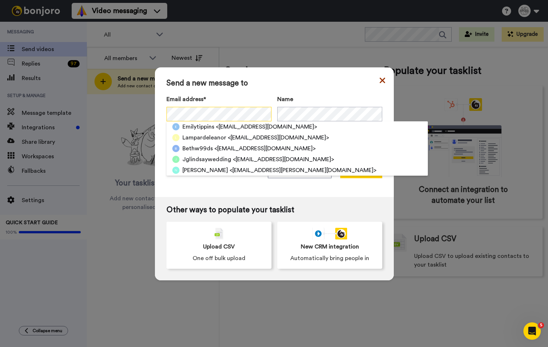  Describe the element at coordinates (219, 233) in the screenshot. I see `img: csv-grey.png` at that location.